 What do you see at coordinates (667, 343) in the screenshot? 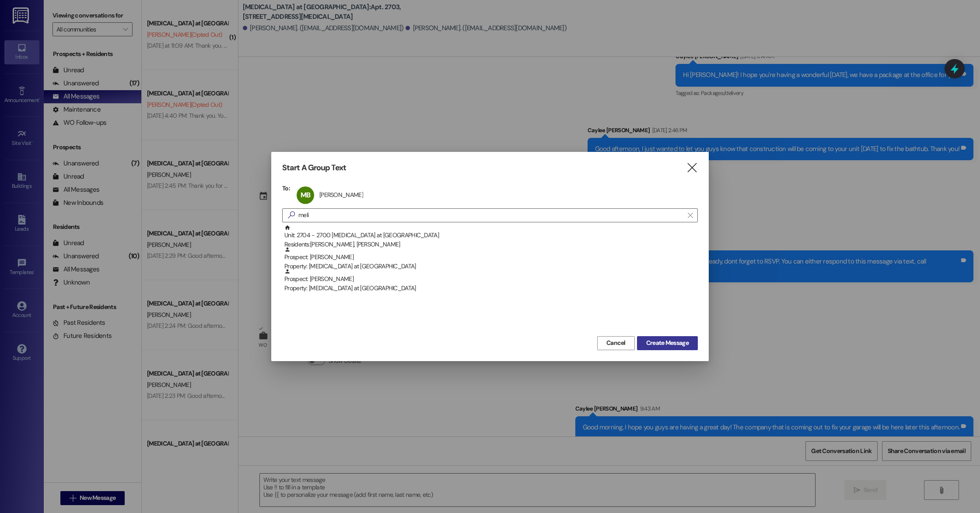
I see `span: Create Message` at bounding box center [667, 343].